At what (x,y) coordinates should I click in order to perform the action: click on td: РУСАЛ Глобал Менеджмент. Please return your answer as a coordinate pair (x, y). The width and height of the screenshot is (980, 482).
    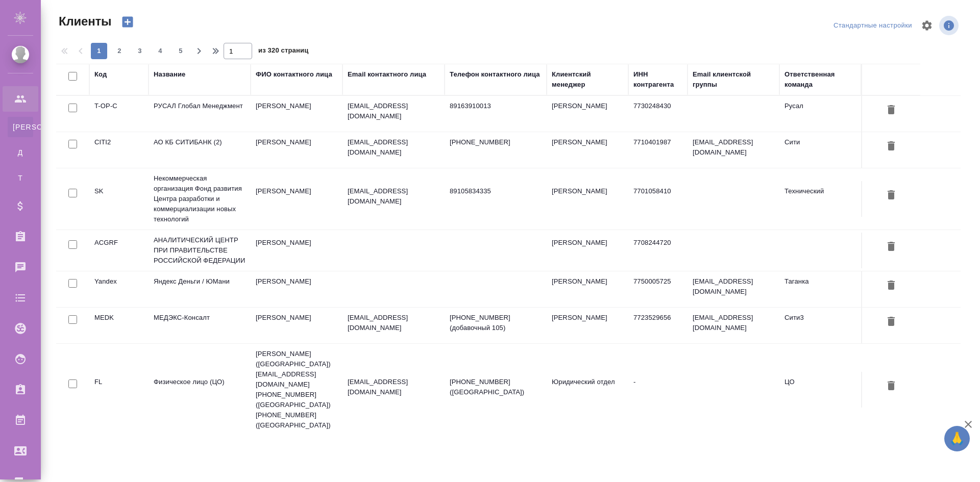
    Looking at the image, I should click on (200, 114).